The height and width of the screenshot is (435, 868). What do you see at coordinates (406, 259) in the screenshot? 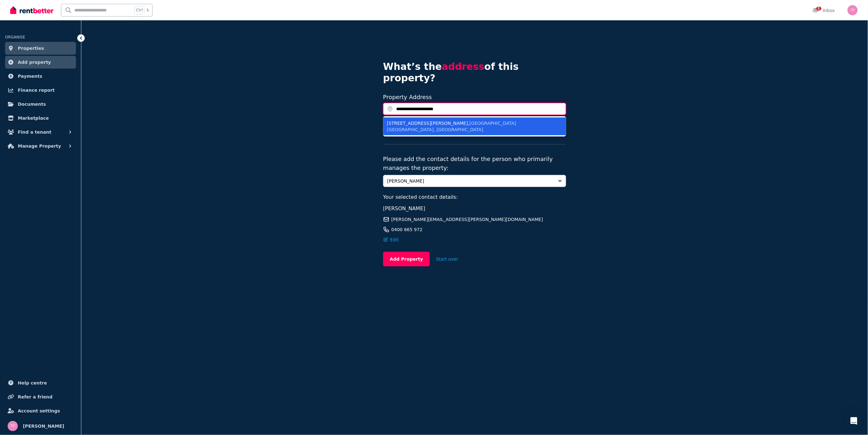
I see `button: Add Property` at bounding box center [406, 259].